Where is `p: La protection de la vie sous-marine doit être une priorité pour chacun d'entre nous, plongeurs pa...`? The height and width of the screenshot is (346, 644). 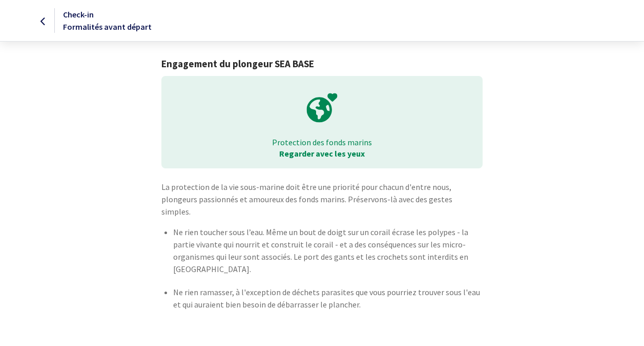 p: La protection de la vie sous-marine doit être une priorité pour chacun d'entre nous, plongeurs pa... is located at coordinates (322, 199).